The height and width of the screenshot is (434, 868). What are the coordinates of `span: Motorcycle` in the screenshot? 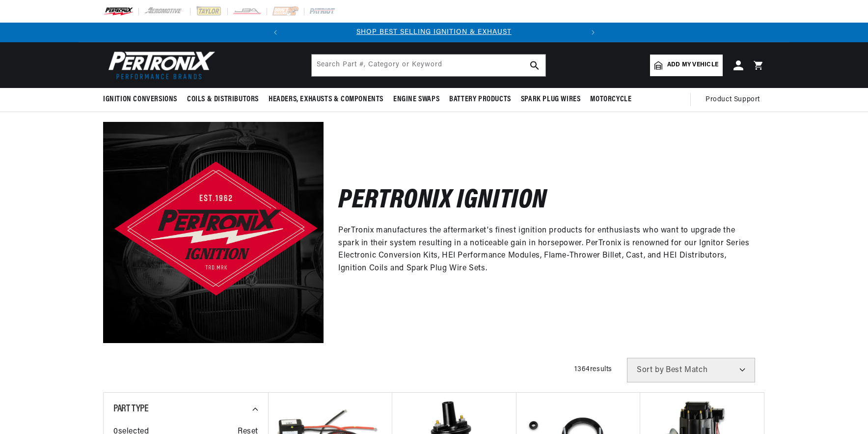 It's located at (611, 99).